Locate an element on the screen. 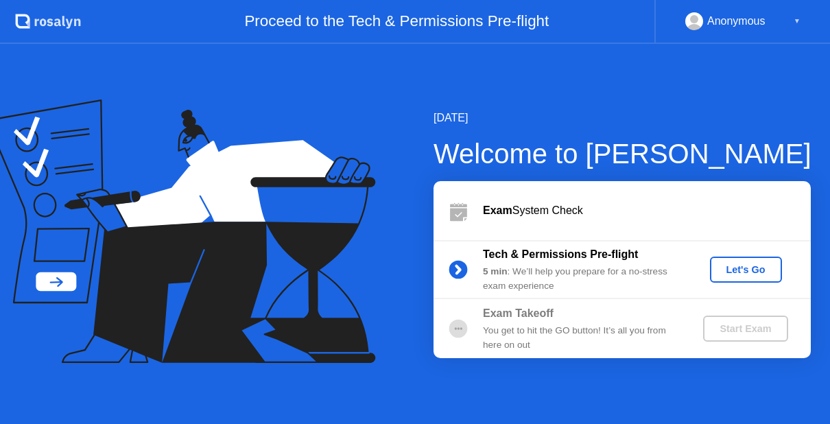  div: : We’ll help you prepare for a no-stress exam experience is located at coordinates (581, 278).